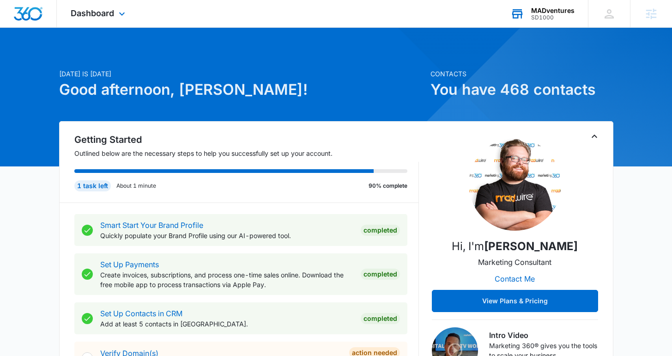  Describe the element at coordinates (141, 313) in the screenshot. I see `a: Set Up Contacts in CRM` at that location.